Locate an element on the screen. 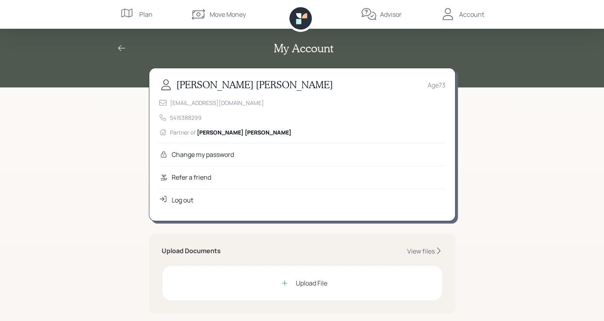  div: Partner of is located at coordinates (231, 132).